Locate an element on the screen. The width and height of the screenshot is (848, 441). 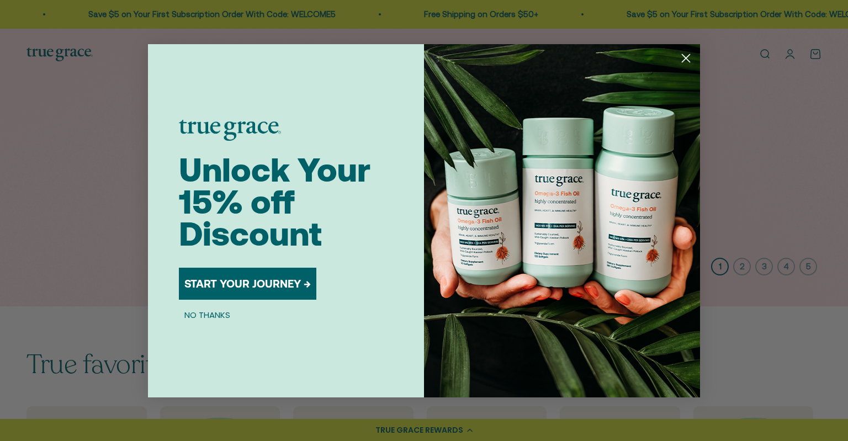
button: START YOUR JOURNEY → is located at coordinates (247, 284).